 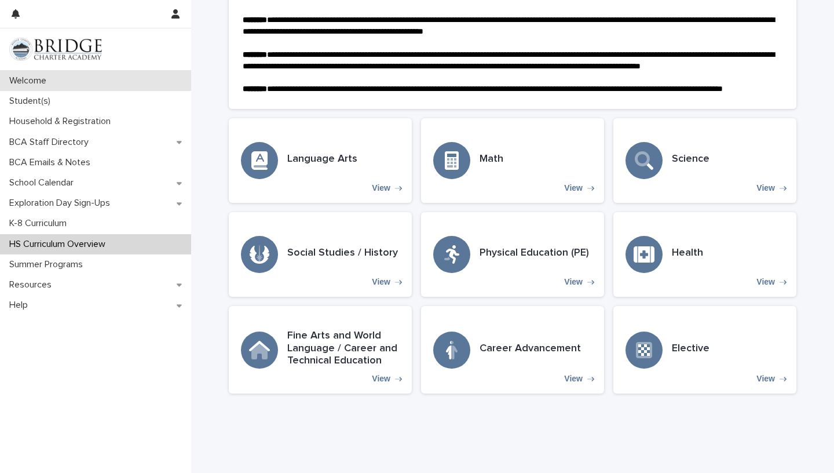 What do you see at coordinates (343, 348) in the screenshot?
I see `h3: Fine Arts and World Language / Career and Technical Education` at bounding box center [343, 348].